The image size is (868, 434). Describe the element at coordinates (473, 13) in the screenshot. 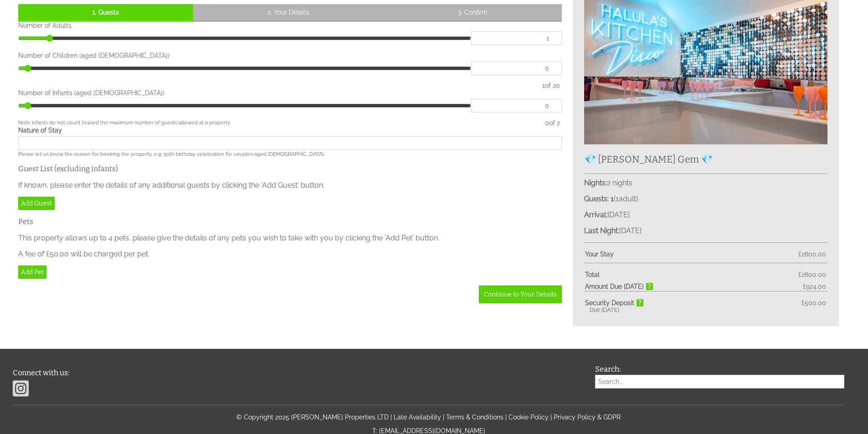

I see `a: 3. Confirm` at that location.